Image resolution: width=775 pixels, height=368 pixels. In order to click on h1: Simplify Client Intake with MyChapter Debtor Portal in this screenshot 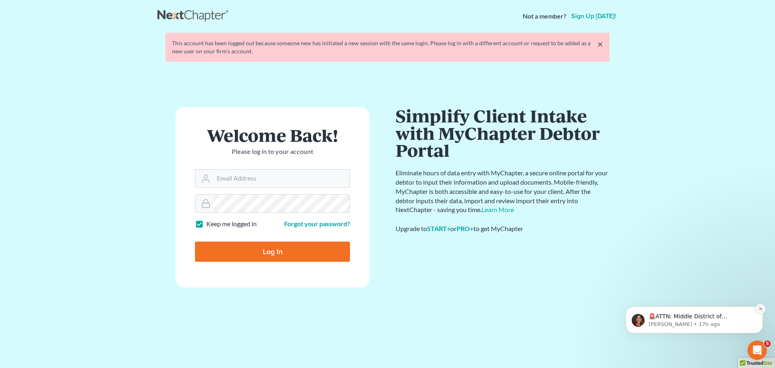, I will do `click(503, 133)`.